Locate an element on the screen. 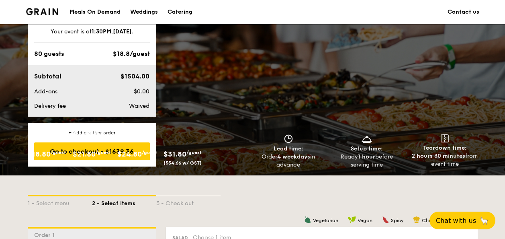 Image resolution: width=505 pixels, height=239 pixels. span: ($34.66 w/ GST) is located at coordinates (182, 163).